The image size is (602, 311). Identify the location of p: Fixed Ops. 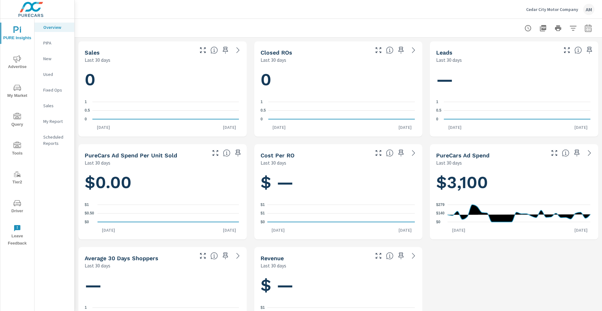
(56, 90).